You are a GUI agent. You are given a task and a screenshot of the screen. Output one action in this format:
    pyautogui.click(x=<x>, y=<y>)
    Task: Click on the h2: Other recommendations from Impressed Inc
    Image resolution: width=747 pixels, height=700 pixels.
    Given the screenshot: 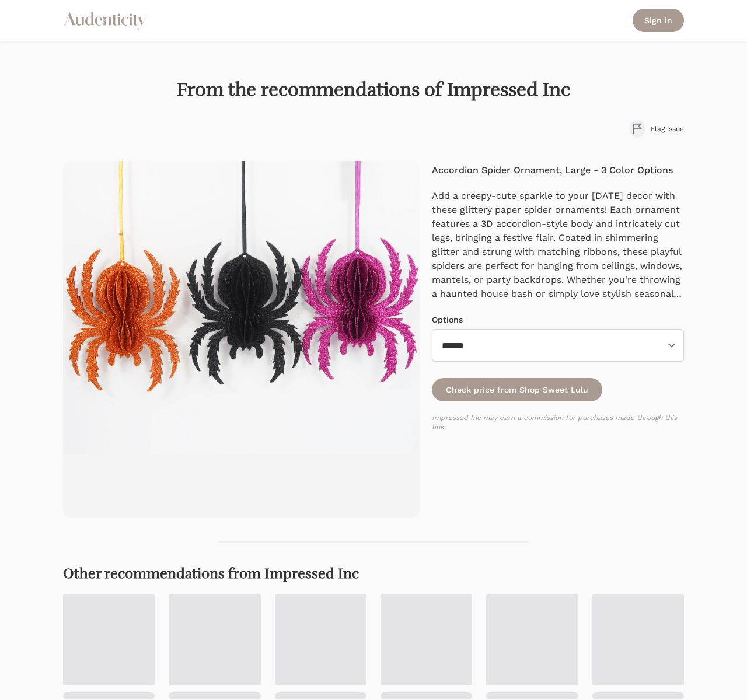 What is the action you would take?
    pyautogui.click(x=374, y=574)
    